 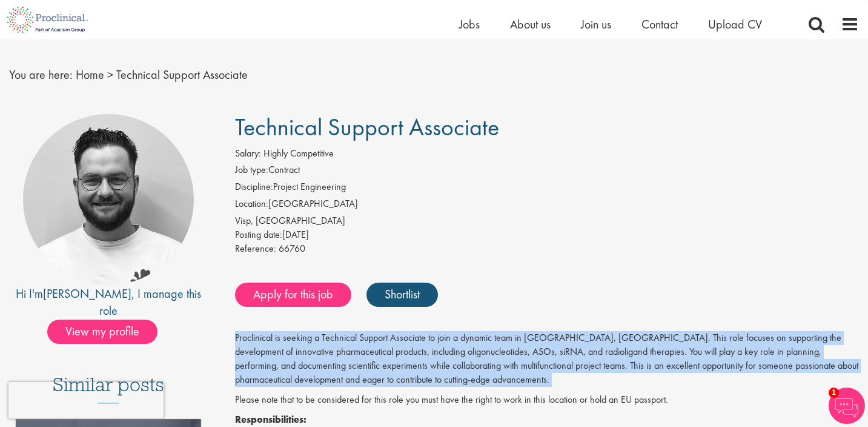 I want to click on span: Highly Competitive, so click(x=299, y=153).